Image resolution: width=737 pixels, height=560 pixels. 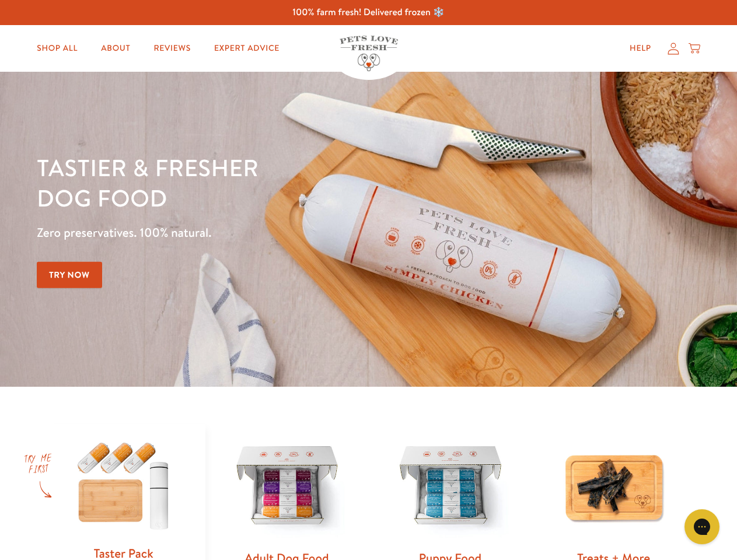 I want to click on a: Shop All, so click(x=57, y=48).